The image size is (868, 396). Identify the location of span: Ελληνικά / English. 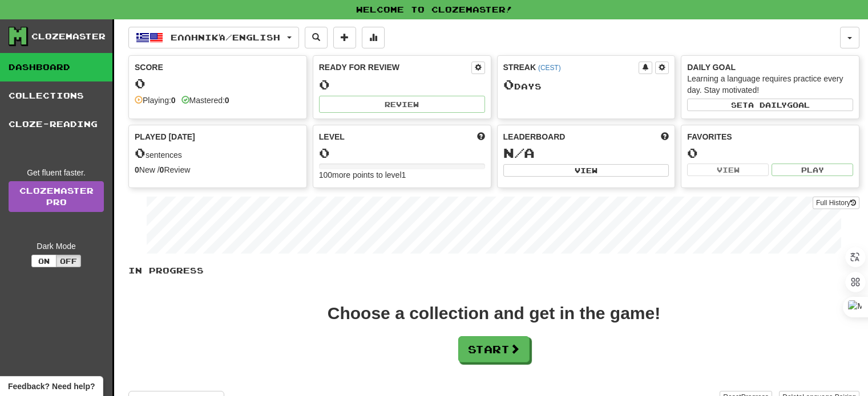
(225, 37).